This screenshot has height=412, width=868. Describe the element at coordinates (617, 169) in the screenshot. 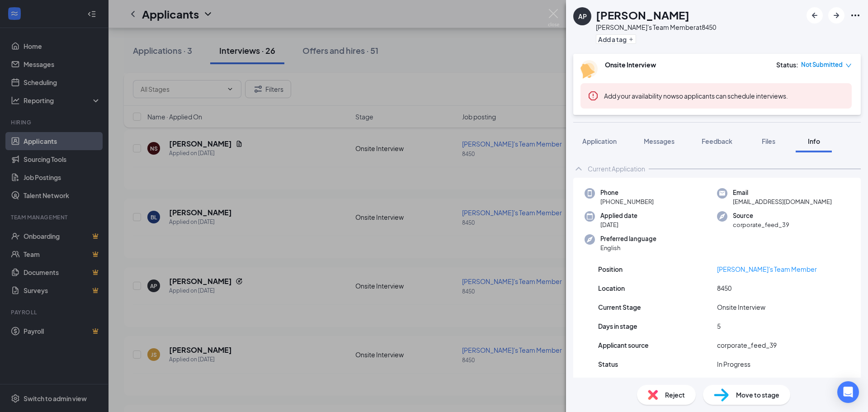

I see `div: Current Application` at that location.